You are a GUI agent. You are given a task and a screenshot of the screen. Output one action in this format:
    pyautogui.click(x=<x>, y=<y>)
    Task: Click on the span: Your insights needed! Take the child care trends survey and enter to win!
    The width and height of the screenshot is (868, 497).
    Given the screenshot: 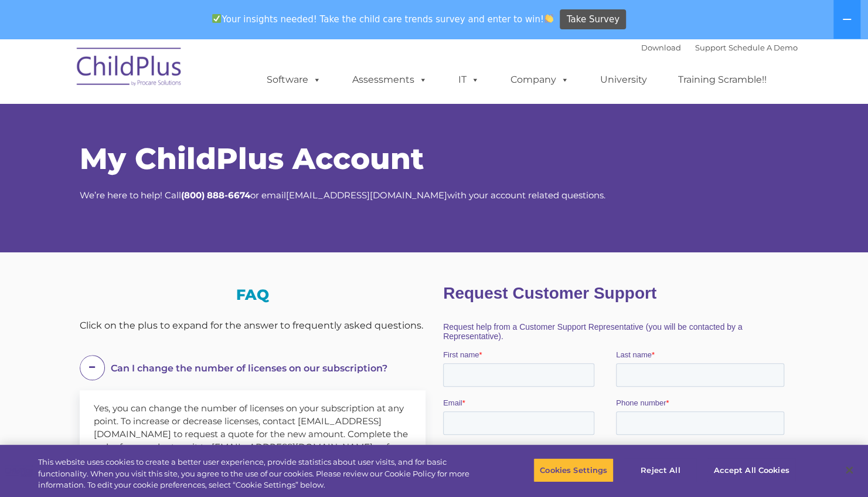 What is the action you would take?
    pyautogui.click(x=383, y=19)
    